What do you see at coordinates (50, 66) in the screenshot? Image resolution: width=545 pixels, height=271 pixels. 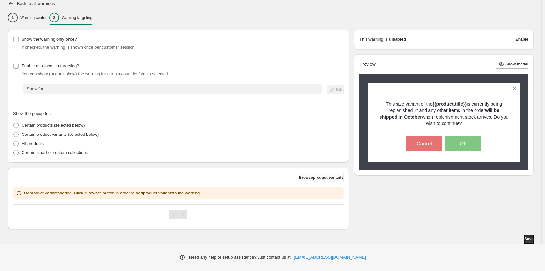 I see `span: Enable geo-location targeting?` at bounding box center [50, 66].